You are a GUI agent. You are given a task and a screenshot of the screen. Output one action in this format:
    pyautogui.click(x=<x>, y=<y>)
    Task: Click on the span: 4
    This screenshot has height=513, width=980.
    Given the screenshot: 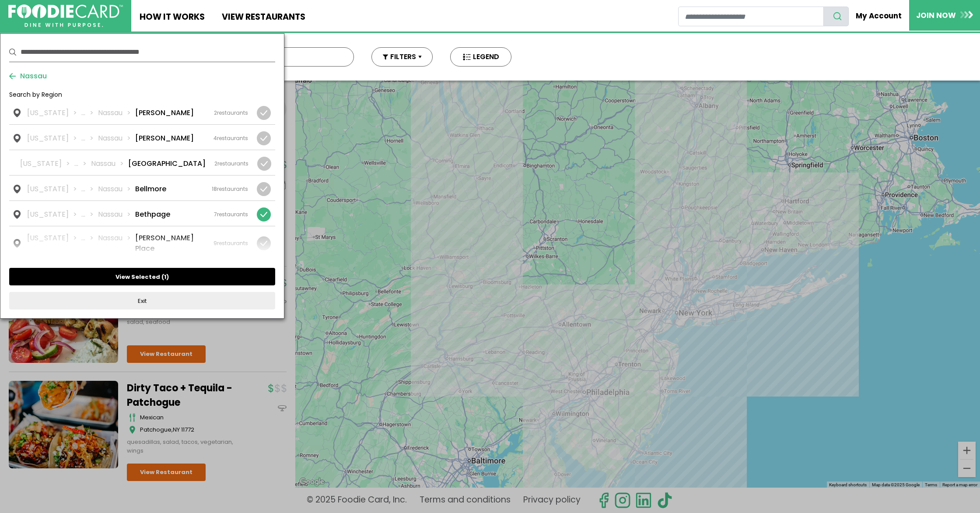 What is the action you would take?
    pyautogui.click(x=215, y=138)
    